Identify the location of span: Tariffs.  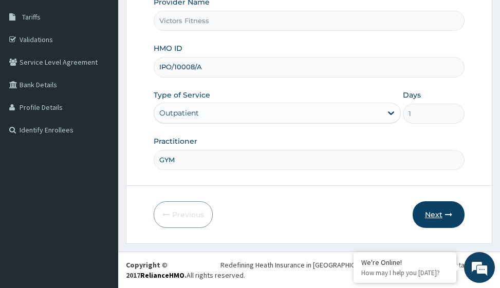
(31, 17).